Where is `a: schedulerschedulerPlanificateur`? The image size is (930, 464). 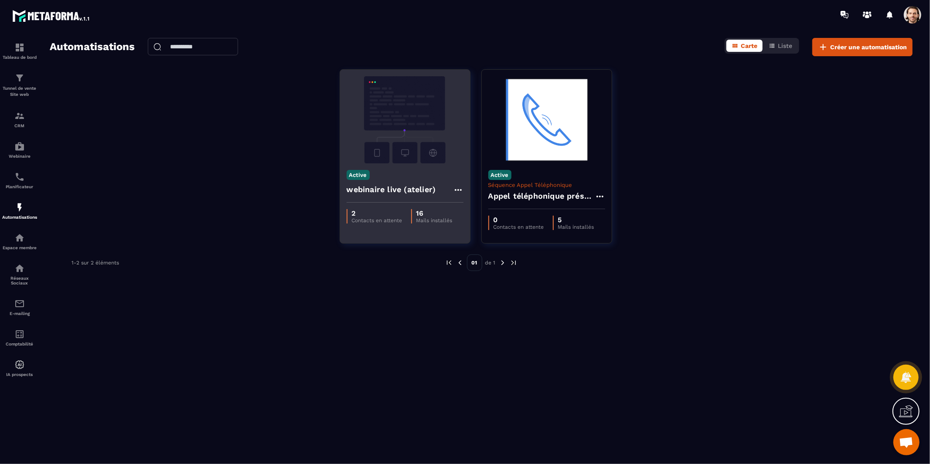
a: schedulerschedulerPlanificateur is located at coordinates (20, 181).